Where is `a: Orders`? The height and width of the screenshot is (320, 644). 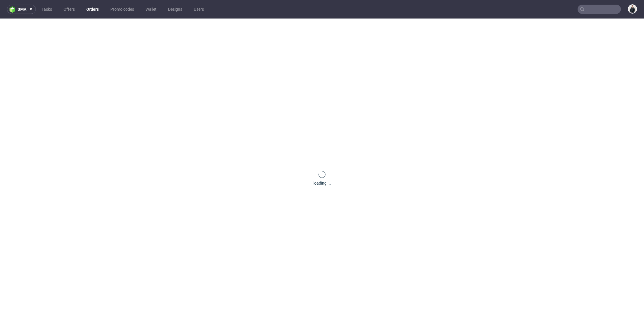 a: Orders is located at coordinates (92, 9).